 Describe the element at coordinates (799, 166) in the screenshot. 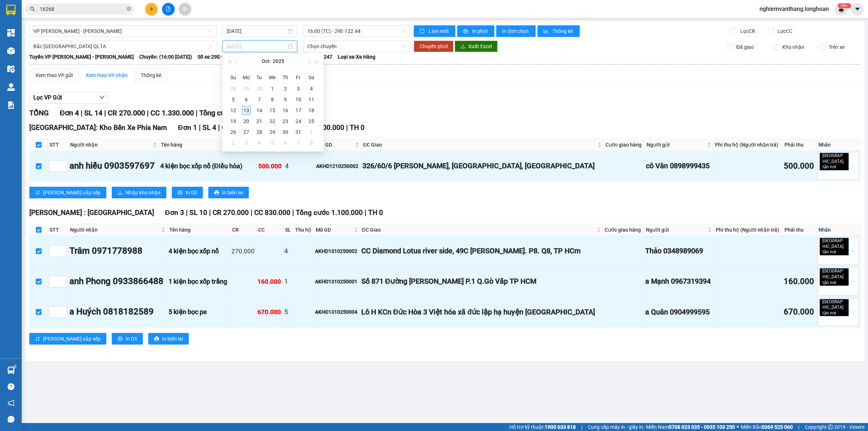

I see `div: 500.000` at that location.